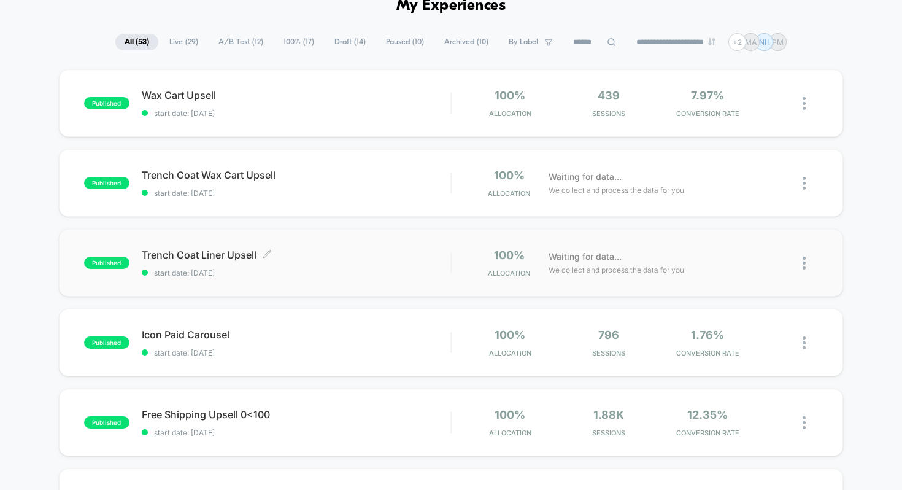  What do you see at coordinates (751, 42) in the screenshot?
I see `p: MA` at bounding box center [751, 42].